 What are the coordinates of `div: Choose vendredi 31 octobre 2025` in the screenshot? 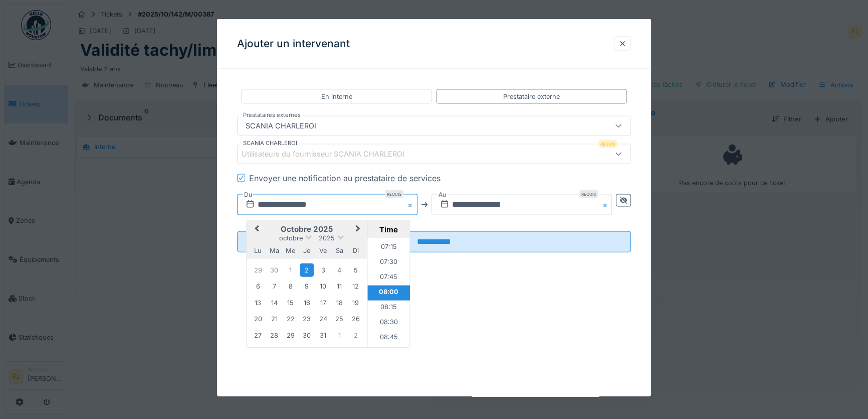 It's located at (323, 335).